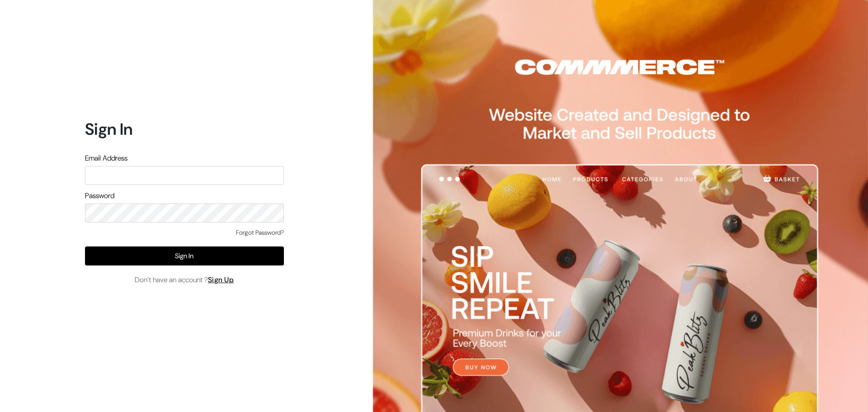 Image resolution: width=868 pixels, height=412 pixels. What do you see at coordinates (184, 129) in the screenshot?
I see `h1: Sign In` at bounding box center [184, 129].